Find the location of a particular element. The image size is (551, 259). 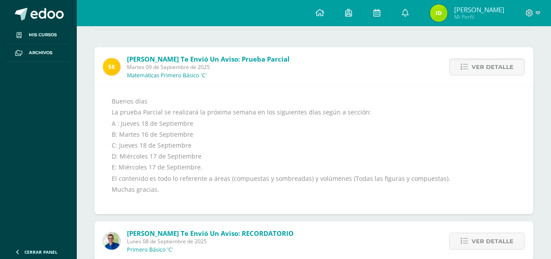

span: Mi Perfil is located at coordinates (479, 17).